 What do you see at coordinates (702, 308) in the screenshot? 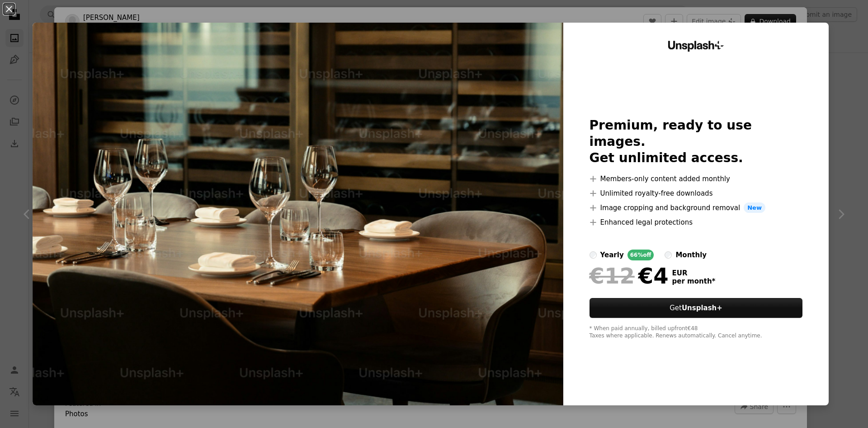
I see `strong: Unsplash+` at bounding box center [702, 308].